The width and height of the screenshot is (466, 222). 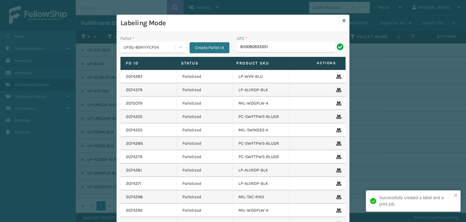 What do you see at coordinates (314, 63) in the screenshot?
I see `span: Actions` at bounding box center [314, 63].